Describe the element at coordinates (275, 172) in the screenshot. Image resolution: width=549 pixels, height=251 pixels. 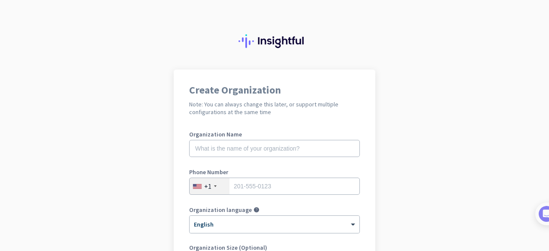
I see `label: Phone Number` at that location.